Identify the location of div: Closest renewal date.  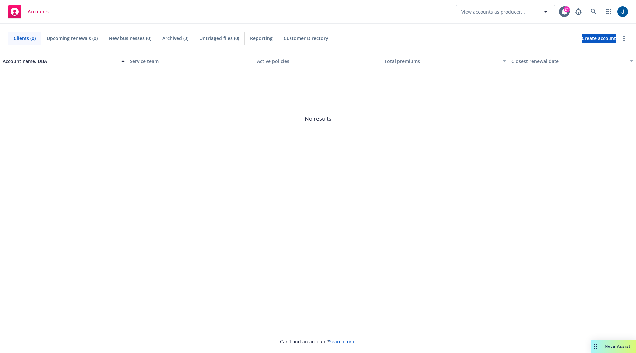
(569, 61).